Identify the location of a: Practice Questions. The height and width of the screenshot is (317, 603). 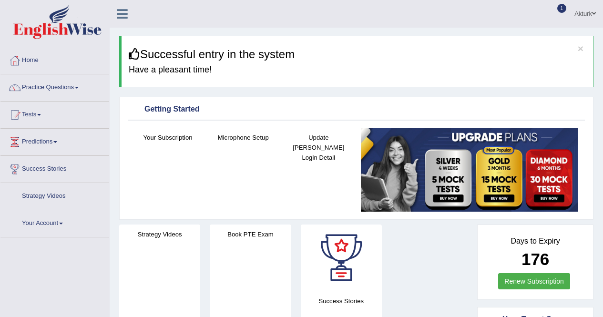
(55, 86).